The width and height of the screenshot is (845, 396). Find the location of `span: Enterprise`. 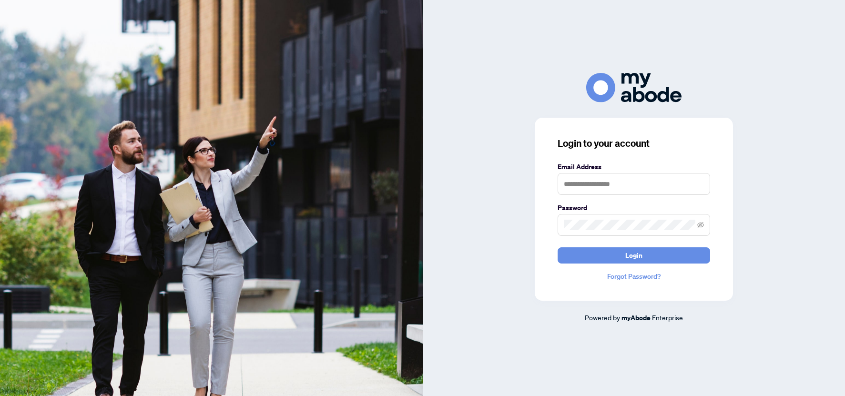

span: Enterprise is located at coordinates (667, 317).